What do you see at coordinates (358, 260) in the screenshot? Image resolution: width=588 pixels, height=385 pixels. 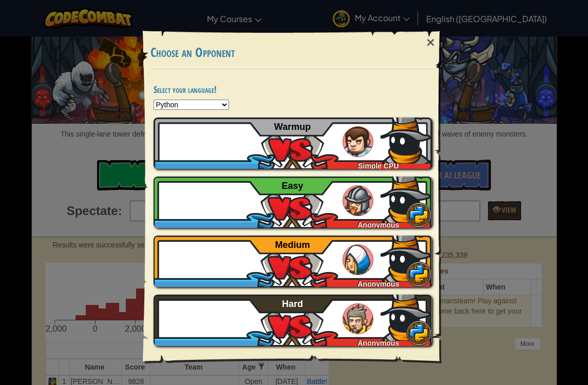 I see `img: humans_ladder_medium.png` at bounding box center [358, 260].